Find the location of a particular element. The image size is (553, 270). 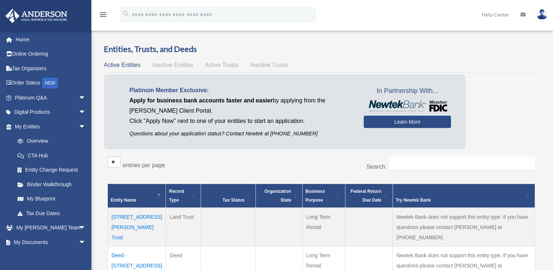

a: My Entitiesarrow_drop_down is located at coordinates (49, 126).